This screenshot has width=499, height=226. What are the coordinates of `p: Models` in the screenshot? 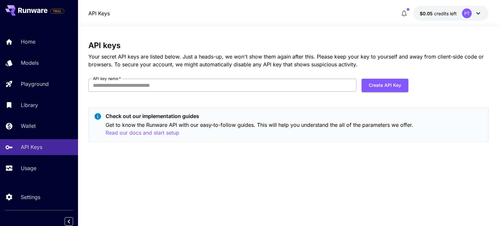 It's located at (30, 63).